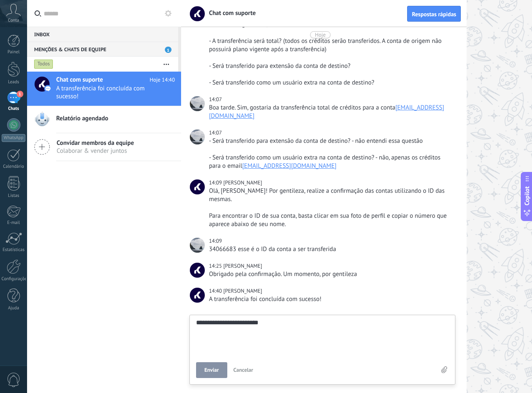 The image size is (532, 393). What do you see at coordinates (243, 370) in the screenshot?
I see `button: Cancelar` at bounding box center [243, 370].